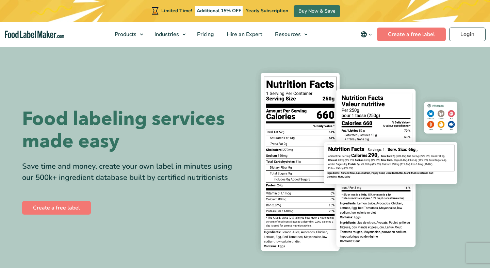  What do you see at coordinates (128, 34) in the screenshot?
I see `a: Products` at bounding box center [128, 34].